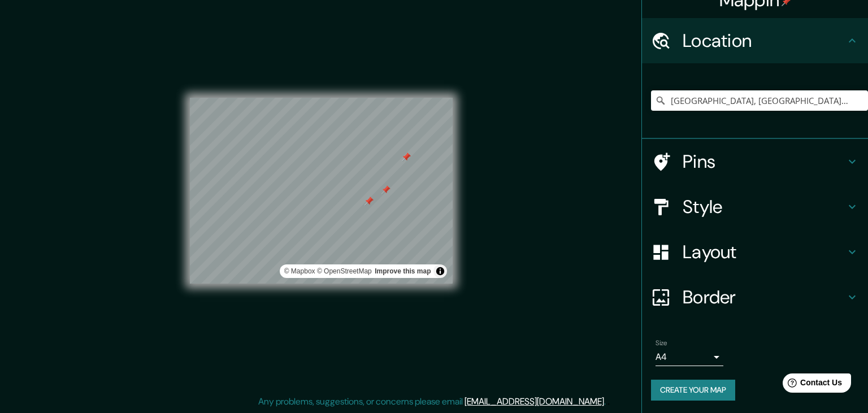 Image resolution: width=868 pixels, height=413 pixels. I want to click on button: Toggle attribution, so click(440, 271).